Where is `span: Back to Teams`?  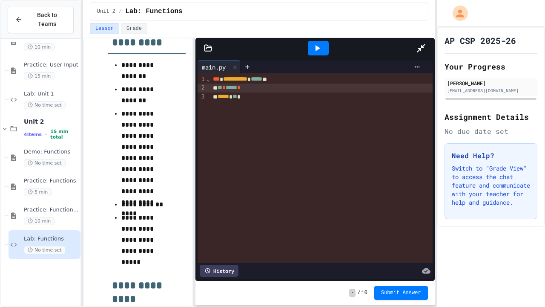
span: Back to Teams is located at coordinates (47, 20).